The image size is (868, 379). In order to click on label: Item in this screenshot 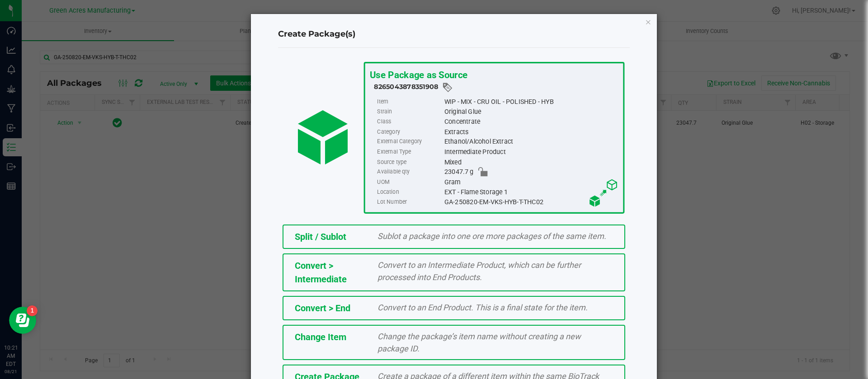, I will do `click(410, 101)`.